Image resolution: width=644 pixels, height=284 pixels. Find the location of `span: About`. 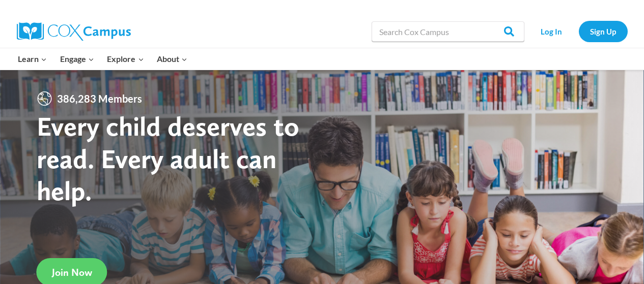

span: About is located at coordinates (172, 59).